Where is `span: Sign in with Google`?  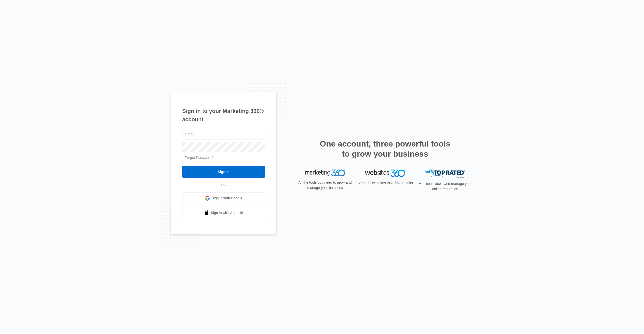 span: Sign in with Google is located at coordinates (227, 198).